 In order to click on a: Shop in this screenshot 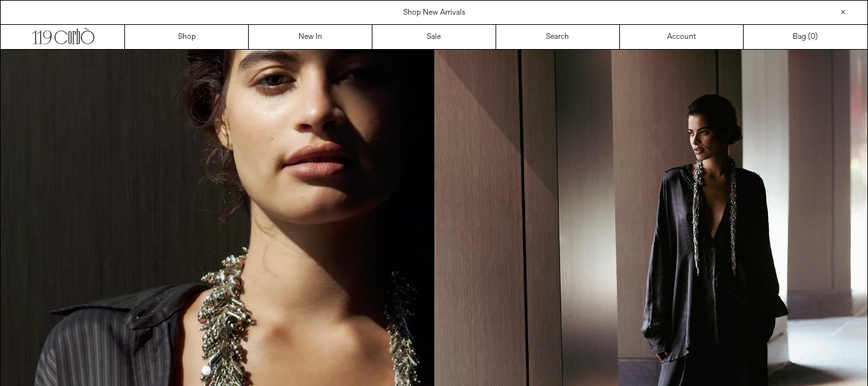, I will do `click(187, 37)`.